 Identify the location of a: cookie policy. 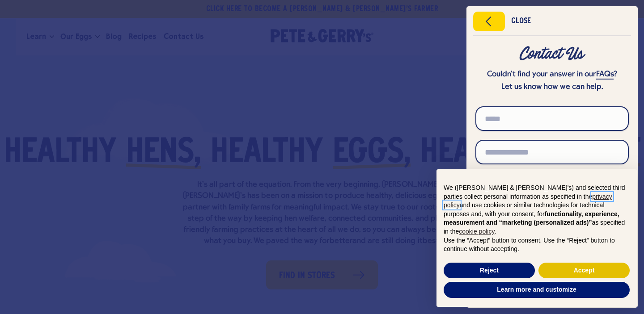
(476, 231).